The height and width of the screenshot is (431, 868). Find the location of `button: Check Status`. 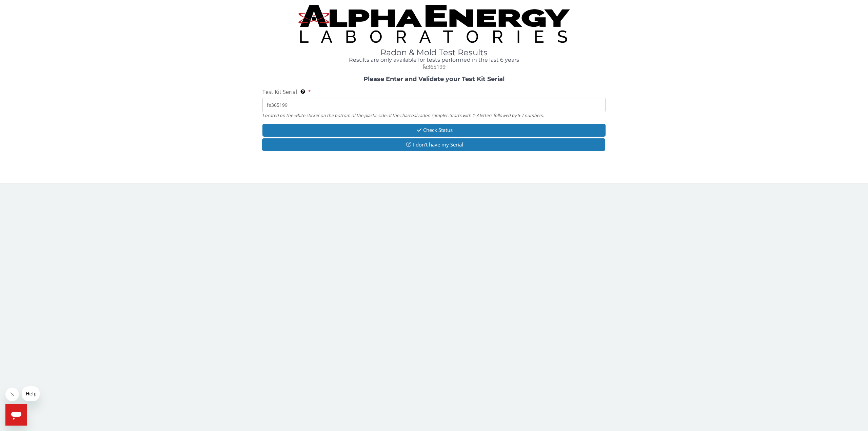

button: Check Status is located at coordinates (434, 130).